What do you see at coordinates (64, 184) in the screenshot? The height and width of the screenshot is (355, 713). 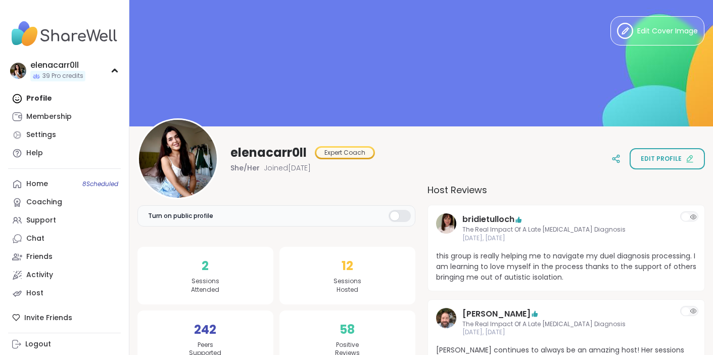 I see `a: Home8Scheduled` at bounding box center [64, 184].